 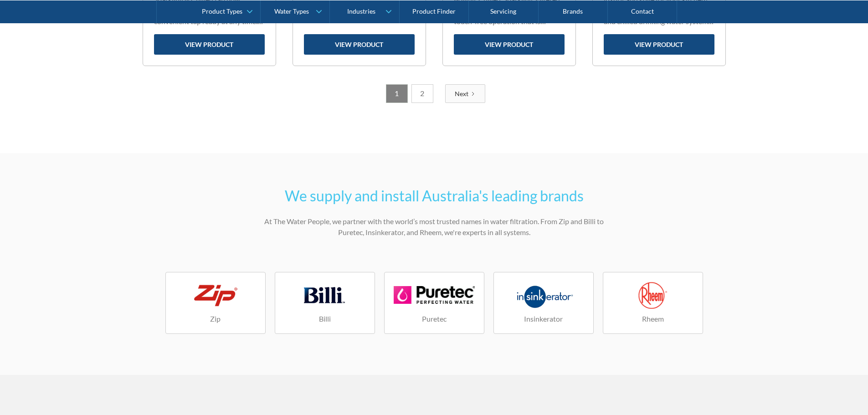 What do you see at coordinates (434, 93) in the screenshot?
I see `div: List` at bounding box center [434, 93].